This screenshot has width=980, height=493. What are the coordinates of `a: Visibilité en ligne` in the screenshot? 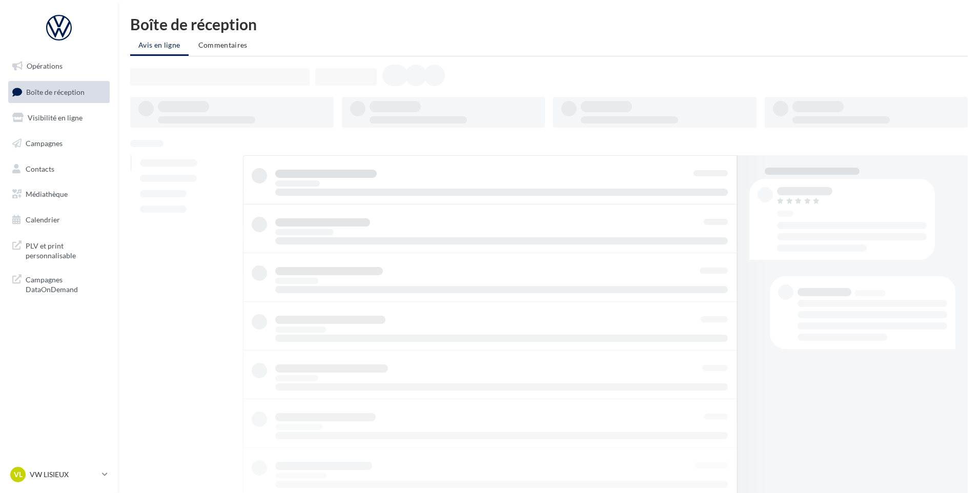 It's located at (59, 118).